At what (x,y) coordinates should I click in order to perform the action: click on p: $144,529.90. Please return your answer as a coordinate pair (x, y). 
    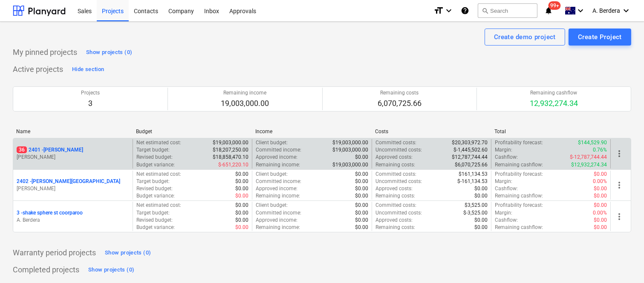
    Looking at the image, I should click on (592, 142).